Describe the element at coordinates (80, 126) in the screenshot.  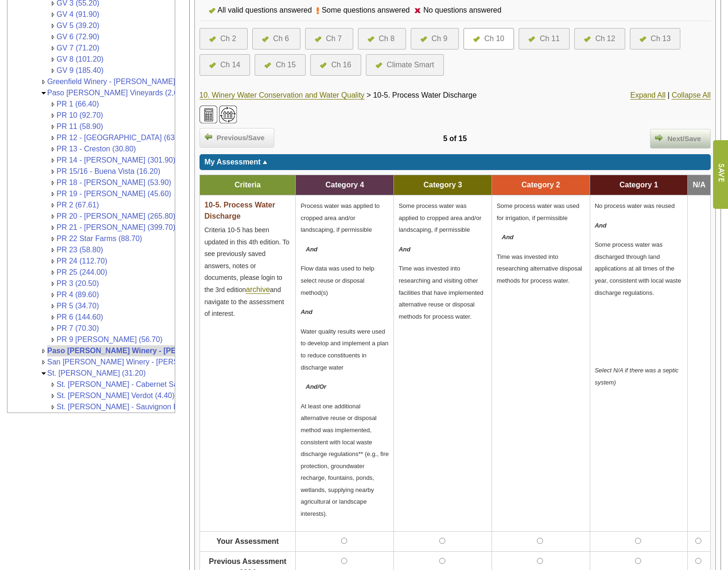
I see `a: PR 11 (58.90)` at that location.